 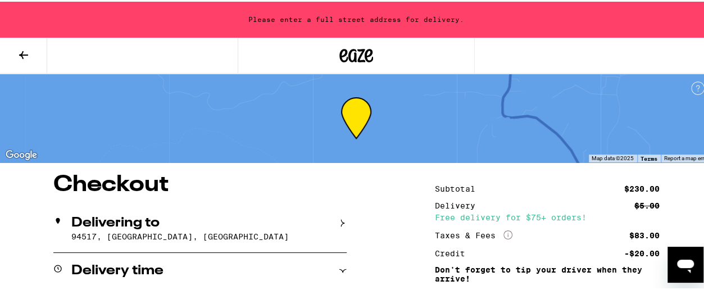 What do you see at coordinates (117, 269) in the screenshot?
I see `h2: Delivery time` at bounding box center [117, 269].